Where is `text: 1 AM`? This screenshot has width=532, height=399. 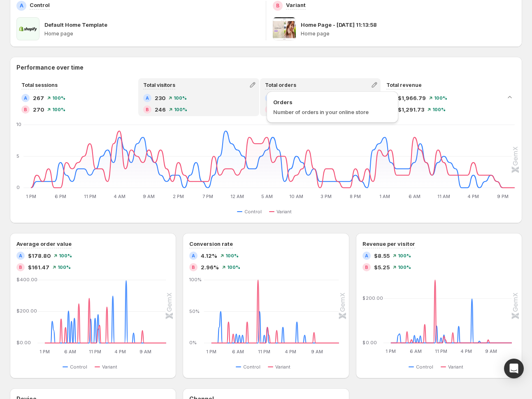
text: 1 AM is located at coordinates (385, 196).